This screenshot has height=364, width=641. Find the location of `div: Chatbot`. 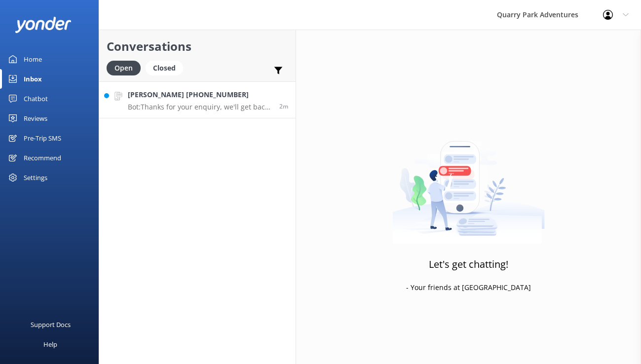

div: Chatbot is located at coordinates (35, 99).